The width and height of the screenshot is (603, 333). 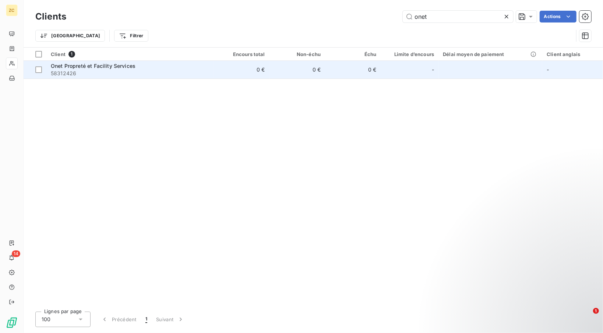 I want to click on div: Encours total, so click(x=241, y=54).